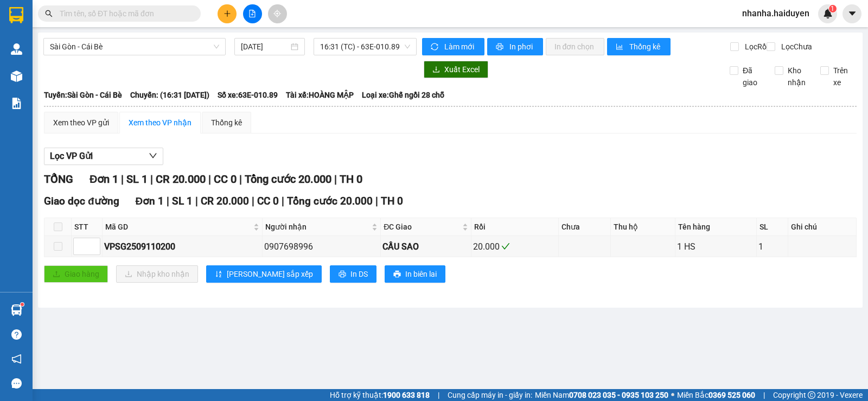 The height and width of the screenshot is (401, 868). I want to click on strong: 0369 525 060, so click(732, 395).